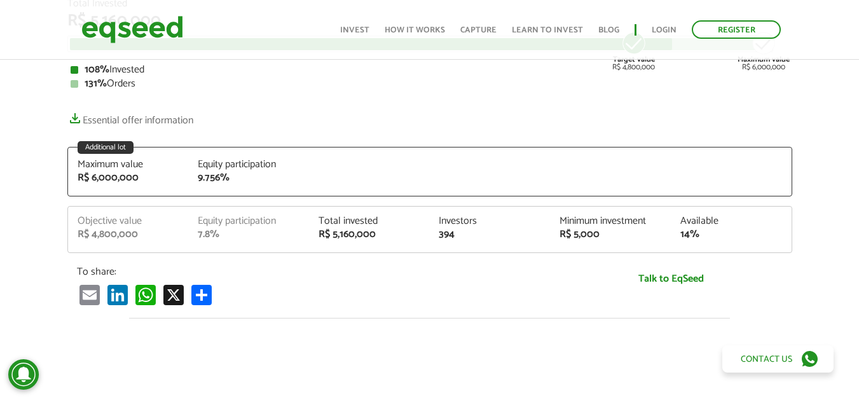 The height and width of the screenshot is (398, 859). Describe the element at coordinates (690, 234) in the screenshot. I see `font: 14%` at that location.